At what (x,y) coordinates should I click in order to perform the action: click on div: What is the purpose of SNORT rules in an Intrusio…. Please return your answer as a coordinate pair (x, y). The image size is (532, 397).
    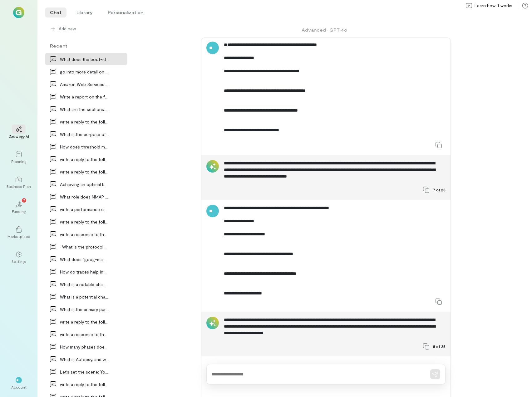
    Looking at the image, I should click on (85, 134).